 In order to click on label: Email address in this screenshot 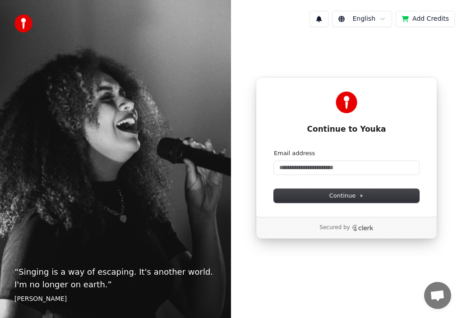, I will do `click(294, 153)`.